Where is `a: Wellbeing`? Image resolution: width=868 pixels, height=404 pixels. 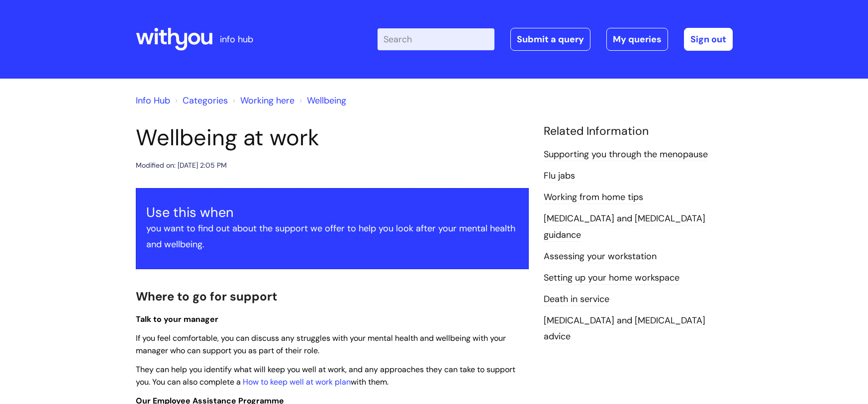 a: Wellbeing is located at coordinates (327, 100).